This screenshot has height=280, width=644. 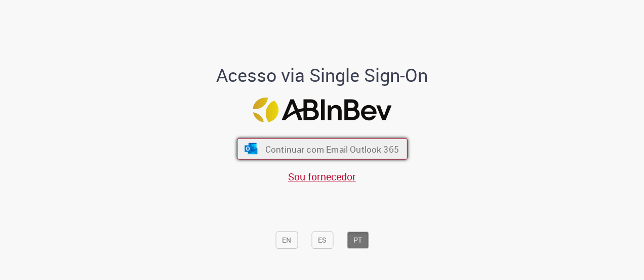 I want to click on button: EN, so click(x=286, y=240).